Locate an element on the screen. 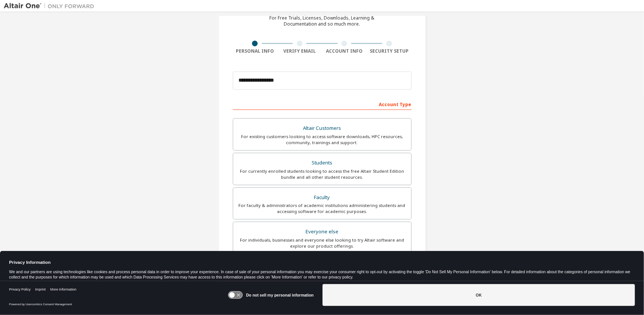 The height and width of the screenshot is (315, 644). div: Faculty is located at coordinates (322, 198).